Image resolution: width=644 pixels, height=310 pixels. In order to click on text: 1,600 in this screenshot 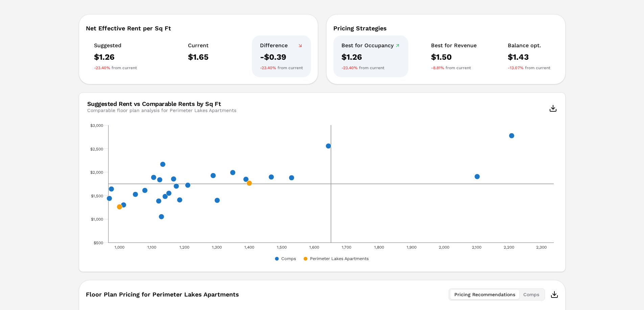, I will do `click(314, 247)`.